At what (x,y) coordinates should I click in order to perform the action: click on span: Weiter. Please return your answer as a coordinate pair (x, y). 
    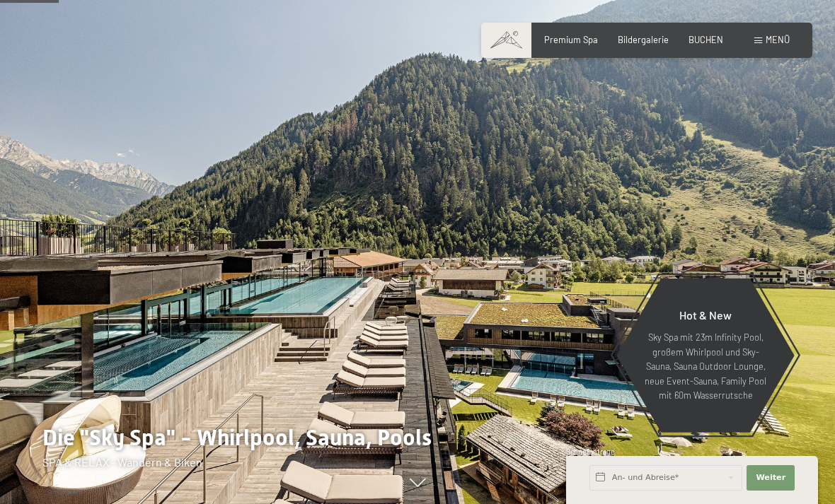
    Looking at the image, I should click on (770, 478).